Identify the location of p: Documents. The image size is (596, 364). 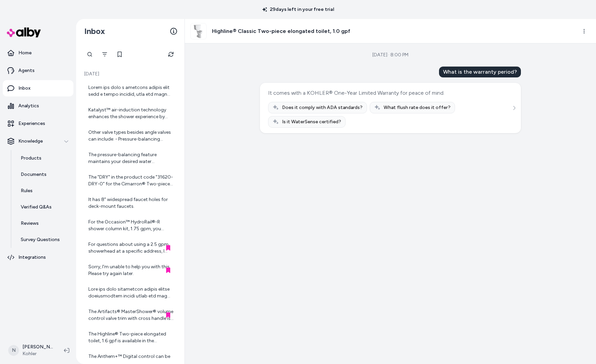
(34, 175).